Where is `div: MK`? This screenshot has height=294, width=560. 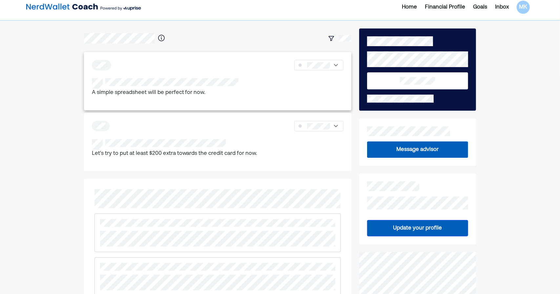
div: MK is located at coordinates (523, 7).